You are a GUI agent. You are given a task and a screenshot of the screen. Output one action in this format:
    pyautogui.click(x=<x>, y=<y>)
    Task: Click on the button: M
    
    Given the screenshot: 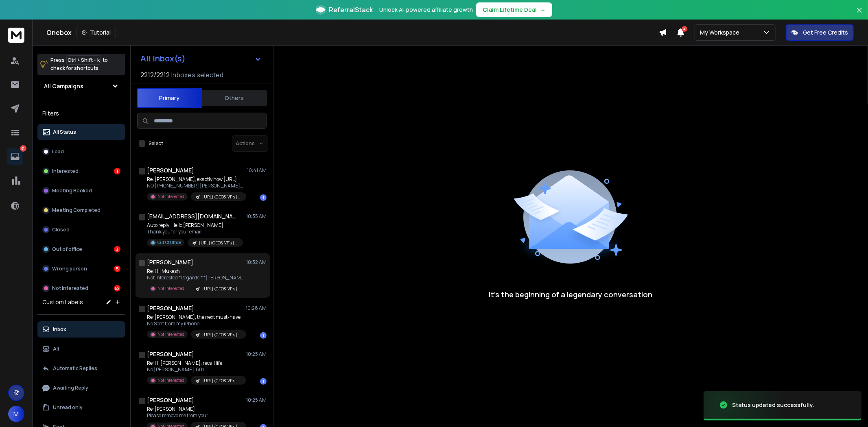 What is the action you would take?
    pyautogui.click(x=17, y=414)
    